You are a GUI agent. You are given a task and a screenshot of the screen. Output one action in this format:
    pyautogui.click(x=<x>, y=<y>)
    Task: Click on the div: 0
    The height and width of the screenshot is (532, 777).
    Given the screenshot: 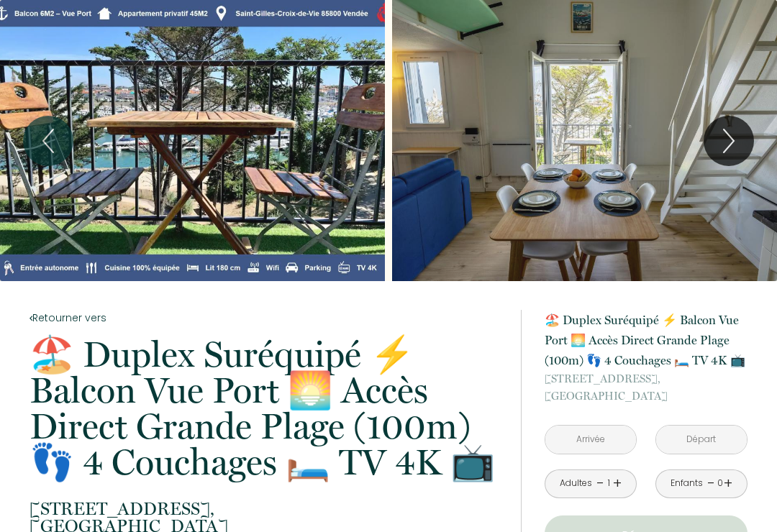 What is the action you would take?
    pyautogui.click(x=721, y=483)
    